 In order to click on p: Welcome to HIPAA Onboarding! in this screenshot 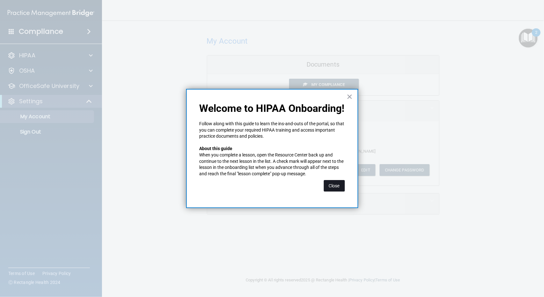, I will do `click(272, 108)`.